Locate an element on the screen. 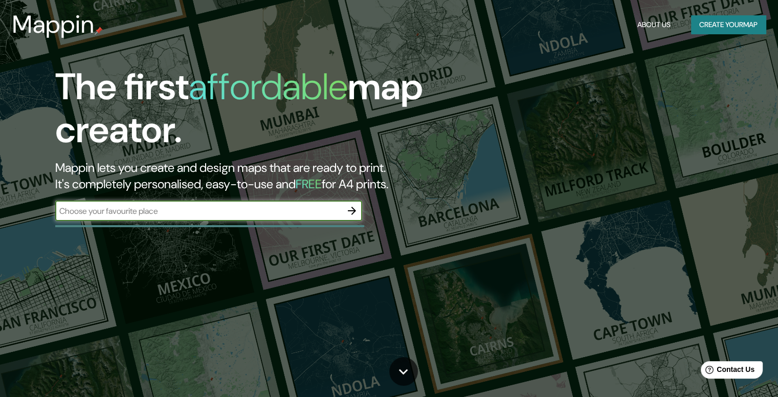  h3: Mappin is located at coordinates (53, 25).